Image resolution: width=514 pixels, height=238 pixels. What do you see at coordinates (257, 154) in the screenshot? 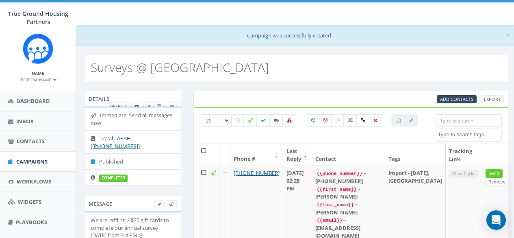
I see `th: Phone #: activate to sort column ascending` at bounding box center [257, 154].